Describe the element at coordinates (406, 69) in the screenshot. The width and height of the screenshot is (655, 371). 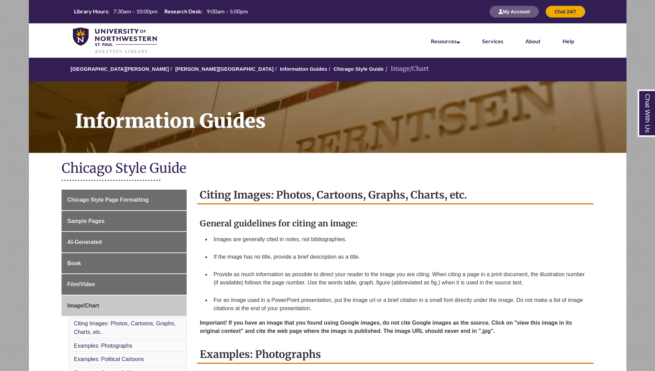
I see `li: Image/Chart` at that location.